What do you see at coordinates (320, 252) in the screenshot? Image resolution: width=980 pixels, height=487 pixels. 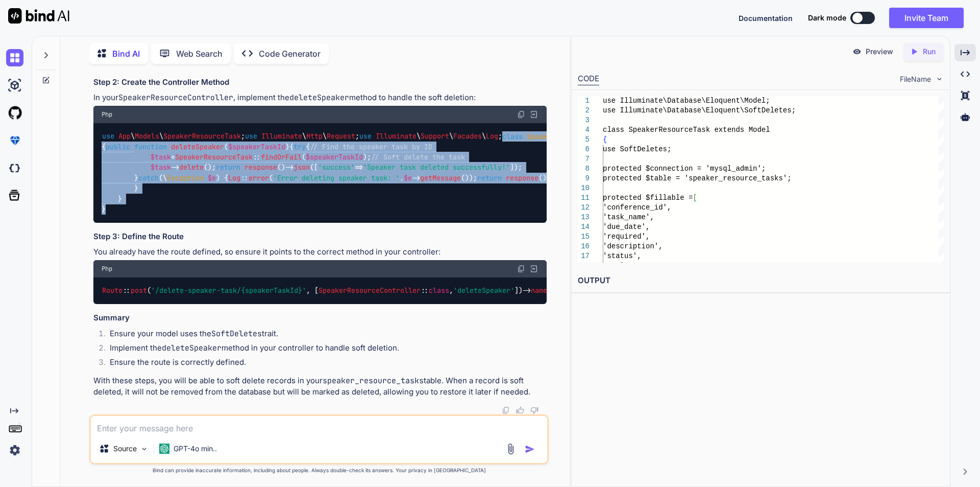 I see `p: You already have the route defined, so ensure it points to the correct method in your controller:` at bounding box center [320, 252].